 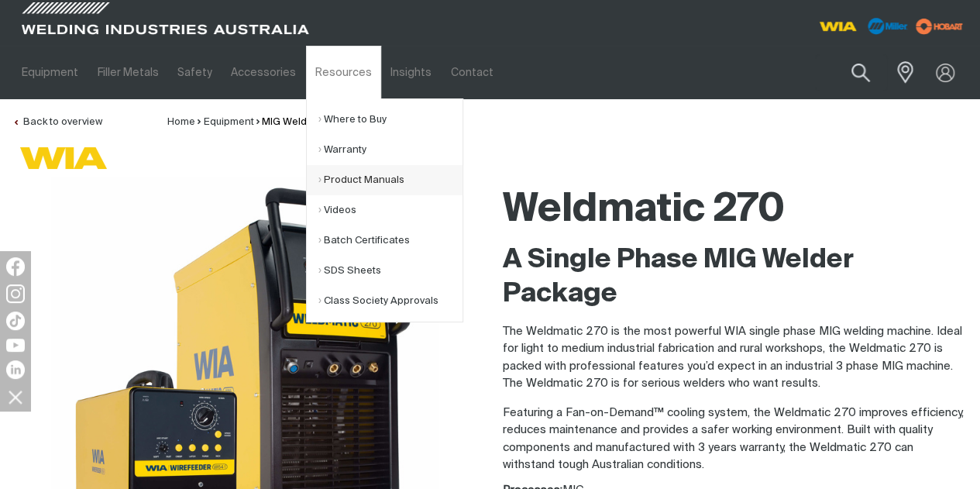 What do you see at coordinates (15, 397) in the screenshot?
I see `img: hide socials` at bounding box center [15, 397].